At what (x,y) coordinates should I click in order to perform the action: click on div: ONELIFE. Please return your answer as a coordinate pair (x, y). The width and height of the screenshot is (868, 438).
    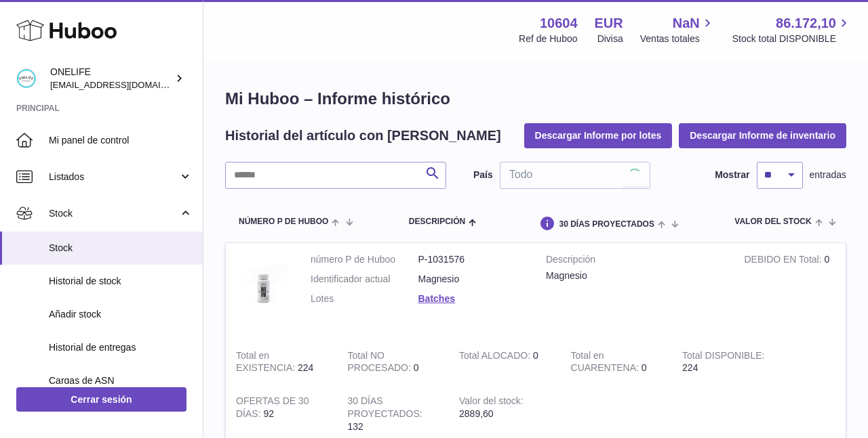
    Looking at the image, I should click on (111, 79).